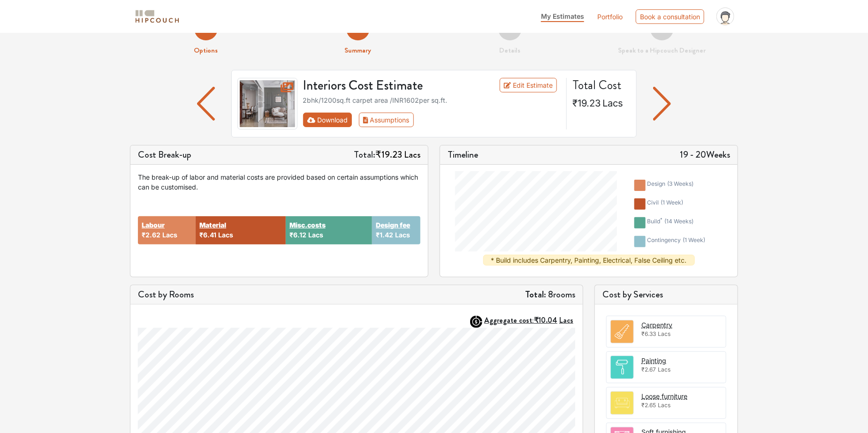 This screenshot has width=868, height=433. What do you see at coordinates (649, 405) in the screenshot?
I see `span: ₹2.65` at bounding box center [649, 405].